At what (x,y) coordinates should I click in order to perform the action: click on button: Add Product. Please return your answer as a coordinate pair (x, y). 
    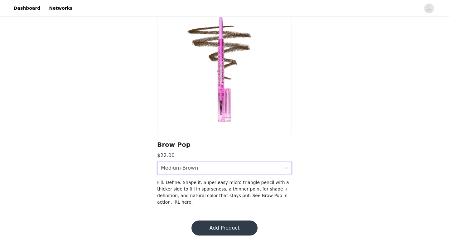
    Looking at the image, I should click on (225, 228).